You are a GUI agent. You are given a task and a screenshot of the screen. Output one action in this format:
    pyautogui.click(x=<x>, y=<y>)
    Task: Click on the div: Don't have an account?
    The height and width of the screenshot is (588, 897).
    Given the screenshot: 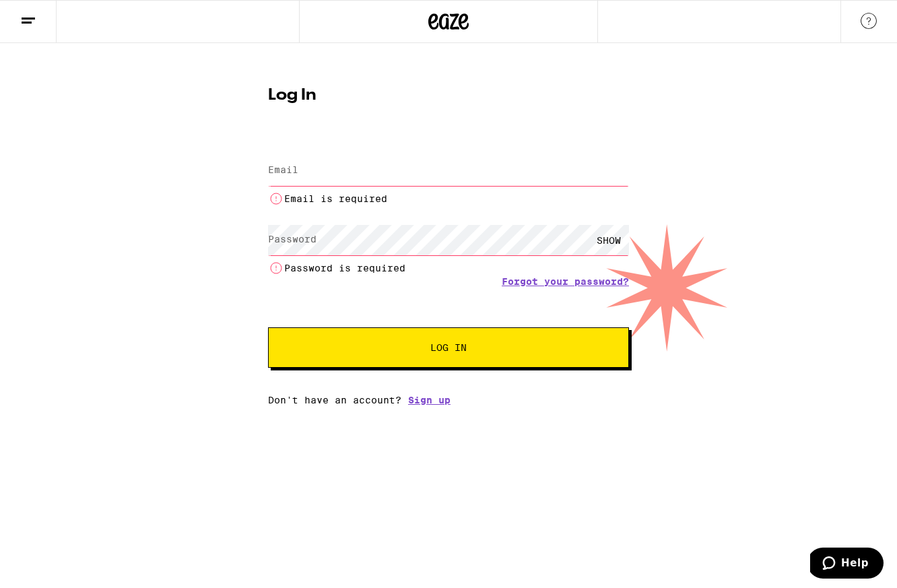 What is the action you would take?
    pyautogui.click(x=449, y=400)
    